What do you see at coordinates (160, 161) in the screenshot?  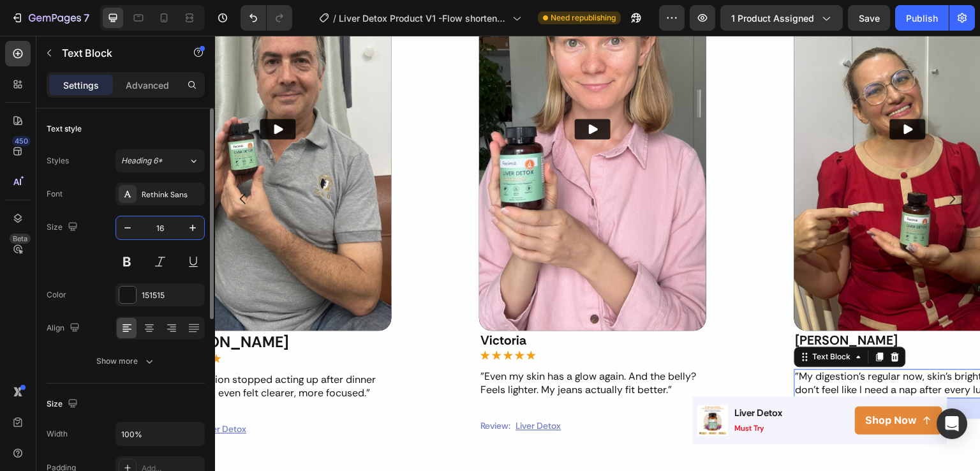 I see `button: Heading 6*` at bounding box center [160, 161].